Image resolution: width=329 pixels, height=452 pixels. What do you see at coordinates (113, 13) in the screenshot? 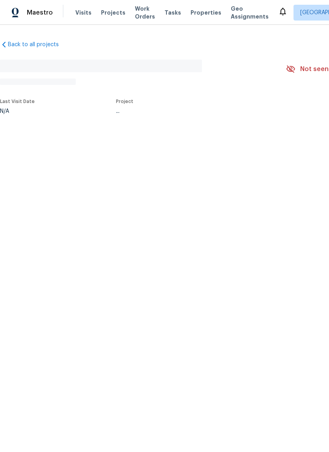
I see `span: Projects` at bounding box center [113, 13].